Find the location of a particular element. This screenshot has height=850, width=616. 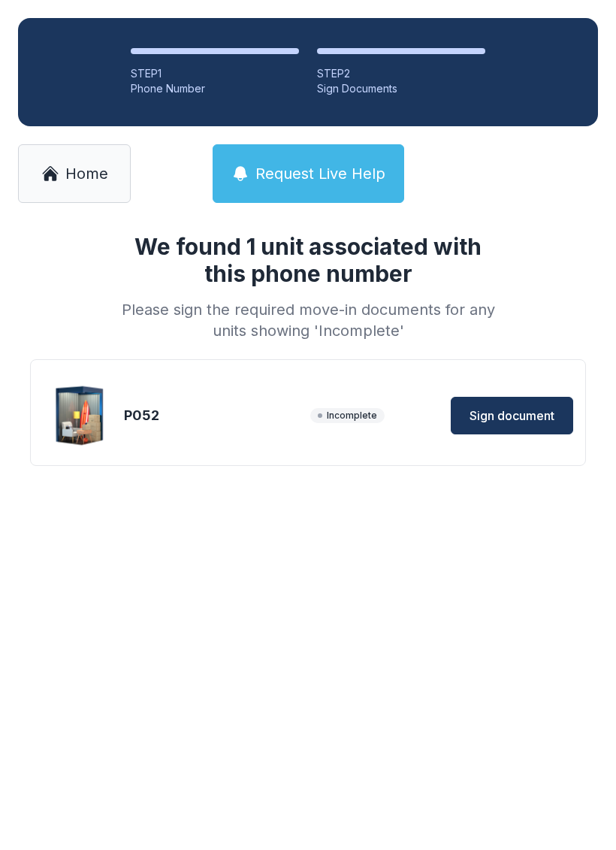

span: Home is located at coordinates (87, 174).